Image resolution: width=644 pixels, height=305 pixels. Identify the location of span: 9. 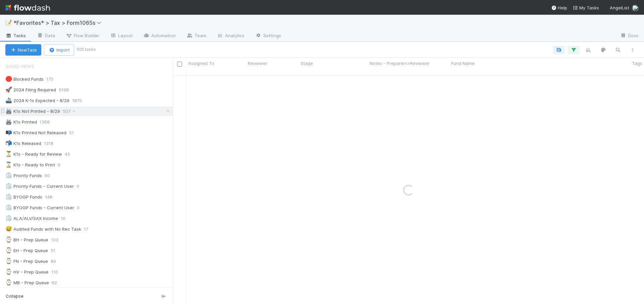
(62, 165).